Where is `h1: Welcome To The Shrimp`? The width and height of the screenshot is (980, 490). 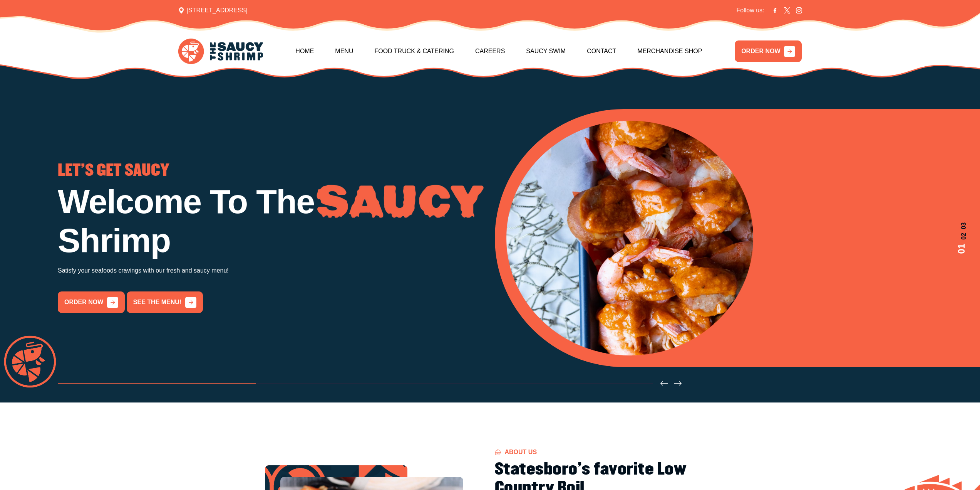
h1: Welcome To The Shrimp is located at coordinates (272, 222).